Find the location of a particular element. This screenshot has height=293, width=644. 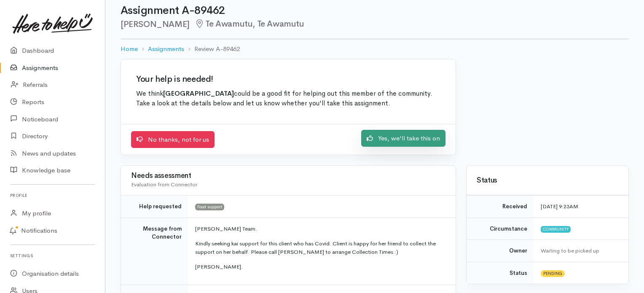

div: Waiting to be picked up is located at coordinates (579, 251).